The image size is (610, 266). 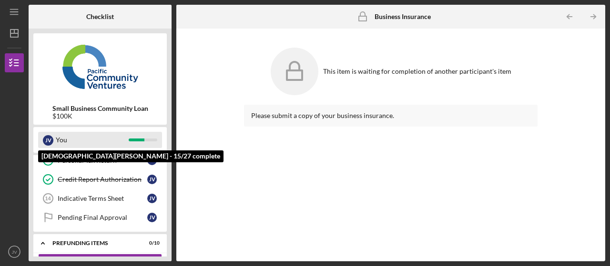 What do you see at coordinates (100, 180) in the screenshot?
I see `a: Credit Report AuthorizationJV` at bounding box center [100, 180].